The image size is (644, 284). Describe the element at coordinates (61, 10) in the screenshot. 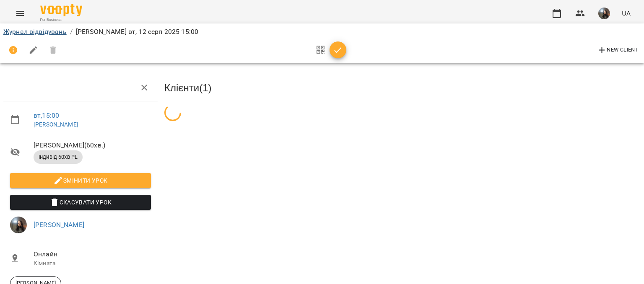

I see `img: Voopty Logo` at that location.